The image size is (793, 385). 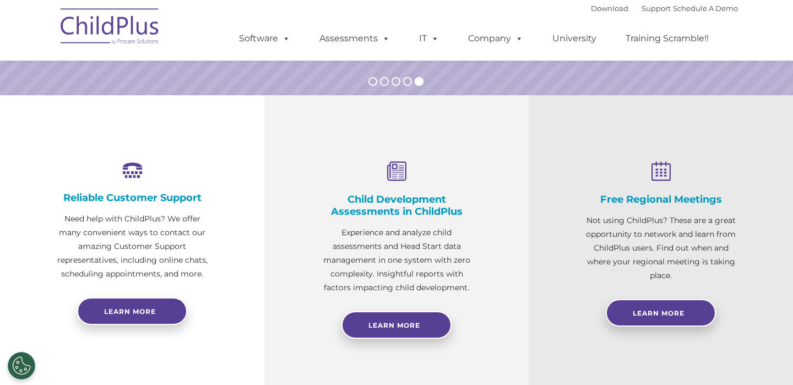 What do you see at coordinates (705, 8) in the screenshot?
I see `a: Schedule A Demo` at bounding box center [705, 8].